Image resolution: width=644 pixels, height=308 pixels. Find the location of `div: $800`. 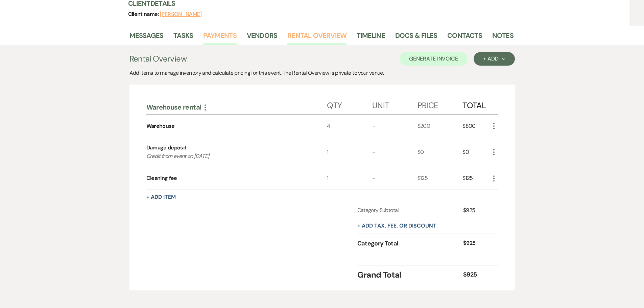

div: $800 is located at coordinates (475, 126).